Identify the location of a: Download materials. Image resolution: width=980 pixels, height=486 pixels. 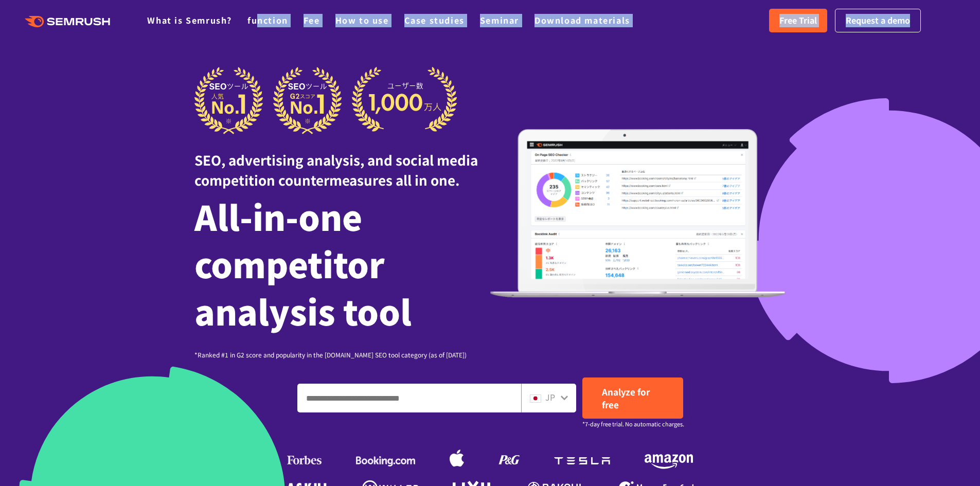
(582, 20).